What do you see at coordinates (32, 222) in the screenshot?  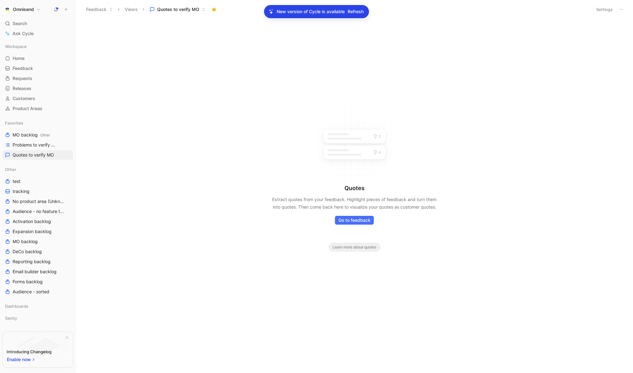 I see `span: Activation backlog` at bounding box center [32, 222].